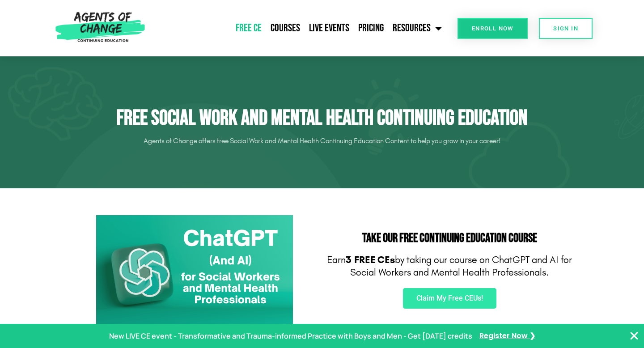 This screenshot has width=644, height=348. I want to click on b: 3 FREE CEs, so click(370, 260).